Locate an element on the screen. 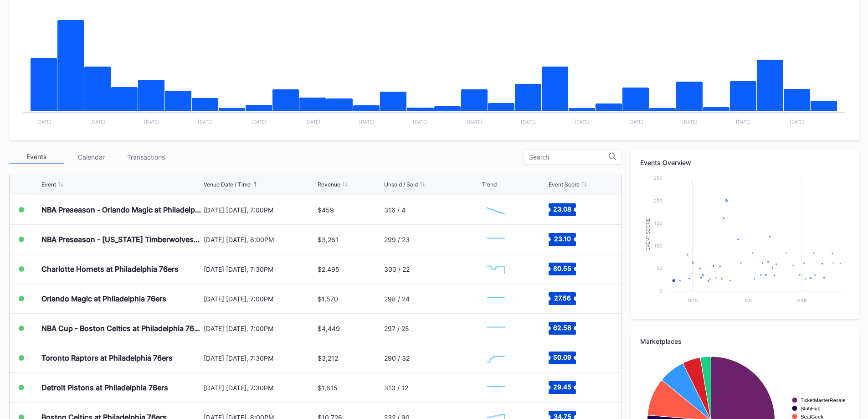  div: $459 is located at coordinates (326, 210).